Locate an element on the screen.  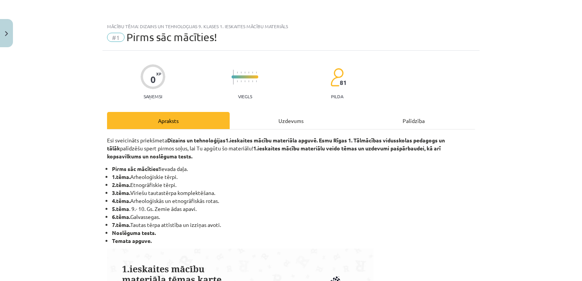
p: Esi sveicināts priekšmeta palīdzēšu spert pirmos soļus, lai Tu apgūtu šo materiālu! is located at coordinates (291, 148).